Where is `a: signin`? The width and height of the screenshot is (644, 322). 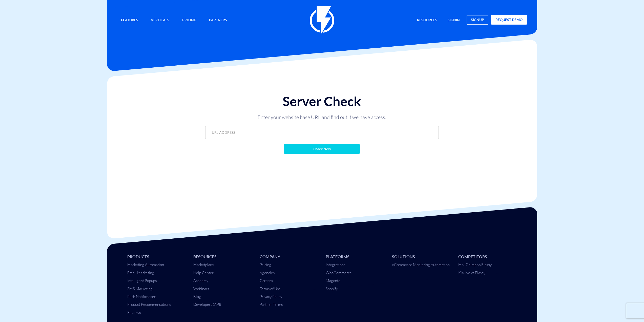 a: signin is located at coordinates (454, 21).